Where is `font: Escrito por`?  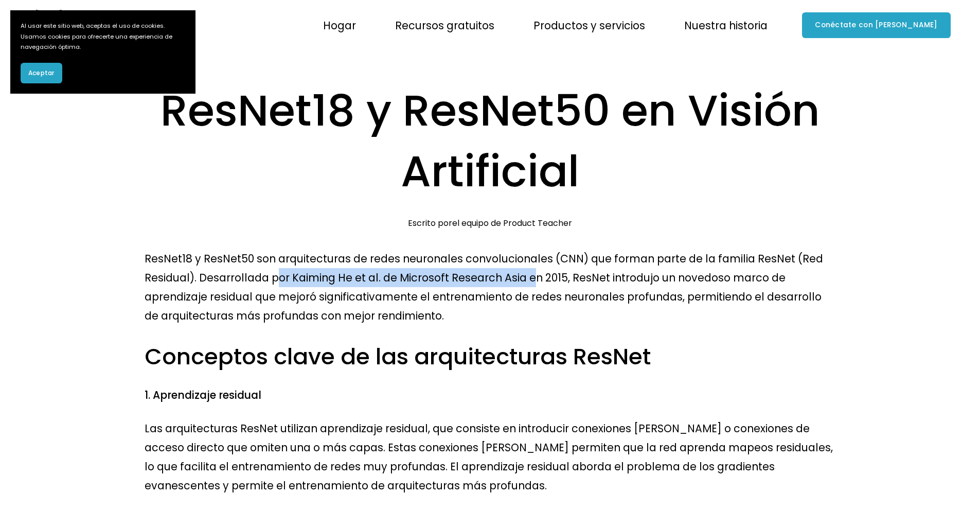 font: Escrito por is located at coordinates (430, 223).